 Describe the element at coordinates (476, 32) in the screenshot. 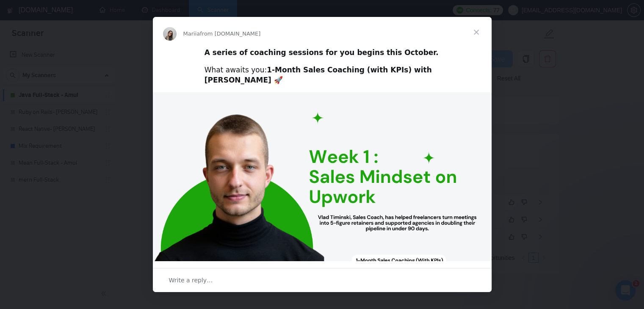

I see `span: Close` at that location.